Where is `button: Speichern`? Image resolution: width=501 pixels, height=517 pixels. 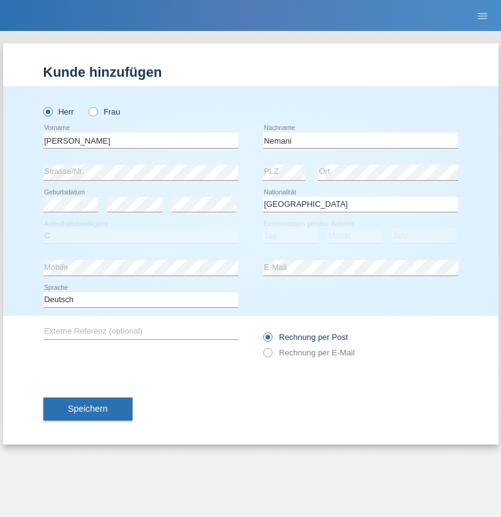
button: Speichern is located at coordinates (88, 409).